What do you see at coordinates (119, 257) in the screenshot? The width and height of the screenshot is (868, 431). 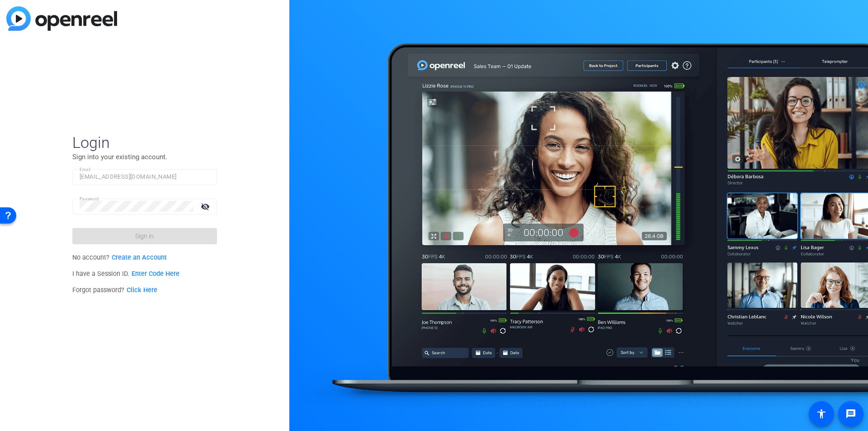 I see `span: No account?` at bounding box center [119, 257].